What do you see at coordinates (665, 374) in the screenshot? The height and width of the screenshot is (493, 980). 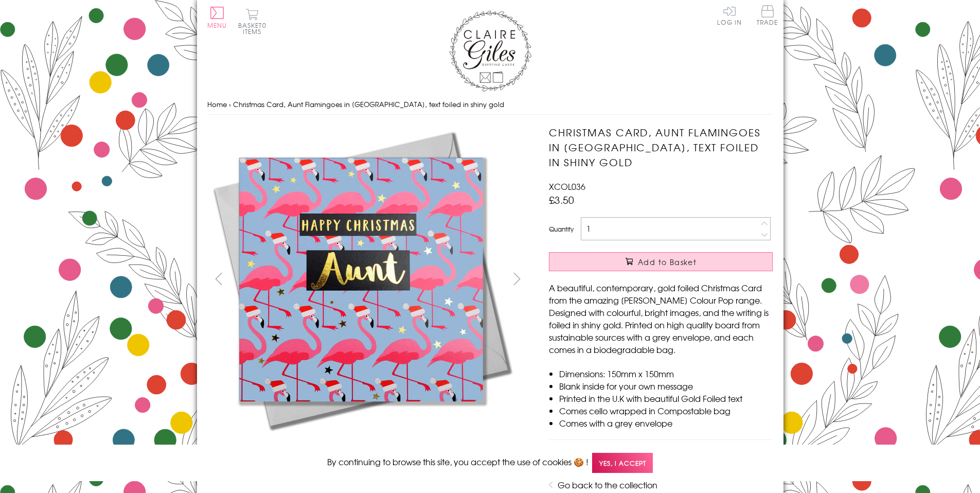 I see `li: Dimensions: 150mm x 150mm` at bounding box center [665, 374].